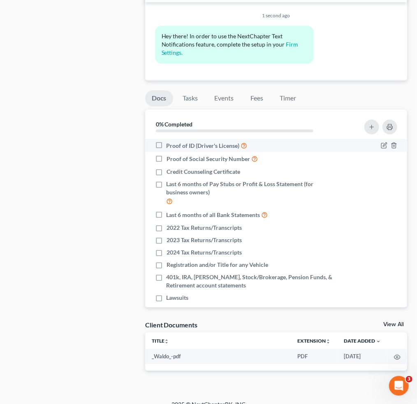  I want to click on span: Lawsuits, so click(178, 298).